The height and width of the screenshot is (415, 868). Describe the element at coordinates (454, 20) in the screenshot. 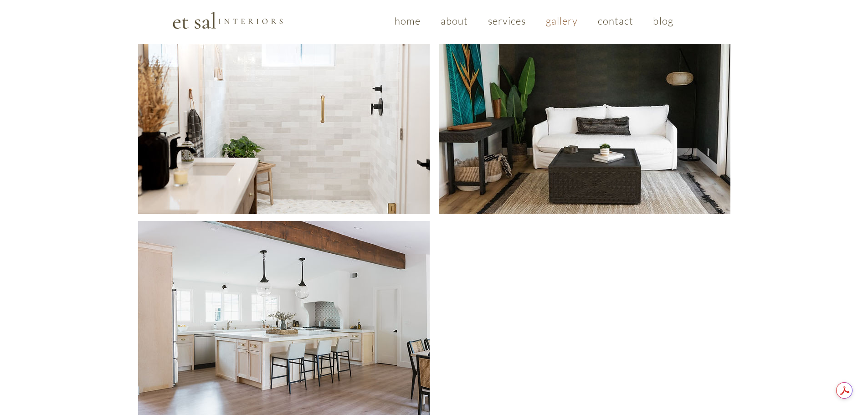

I see `a: about` at that location.